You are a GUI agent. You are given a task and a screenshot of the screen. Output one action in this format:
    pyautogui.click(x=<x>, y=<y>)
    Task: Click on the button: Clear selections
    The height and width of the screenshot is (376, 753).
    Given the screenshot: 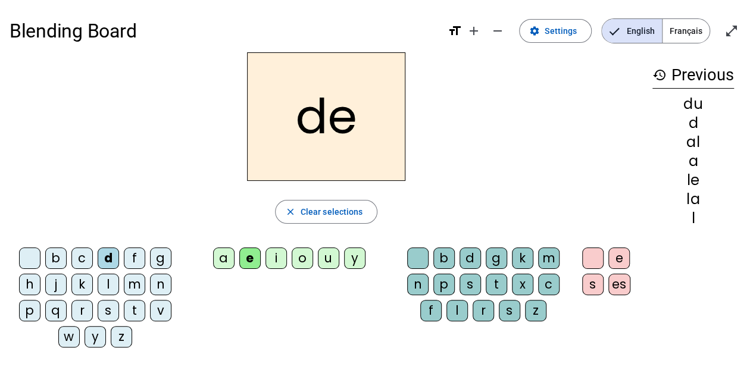 What is the action you would take?
    pyautogui.click(x=326, y=212)
    